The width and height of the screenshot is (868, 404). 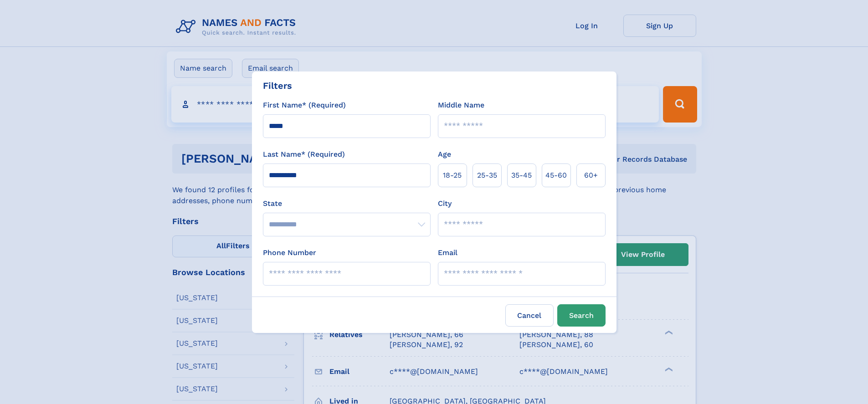 I want to click on span: 18‑25, so click(x=452, y=176).